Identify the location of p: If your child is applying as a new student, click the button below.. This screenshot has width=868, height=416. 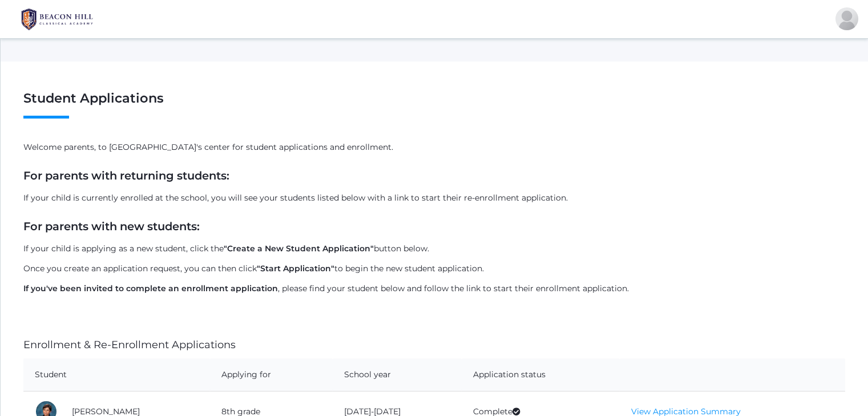
(434, 249).